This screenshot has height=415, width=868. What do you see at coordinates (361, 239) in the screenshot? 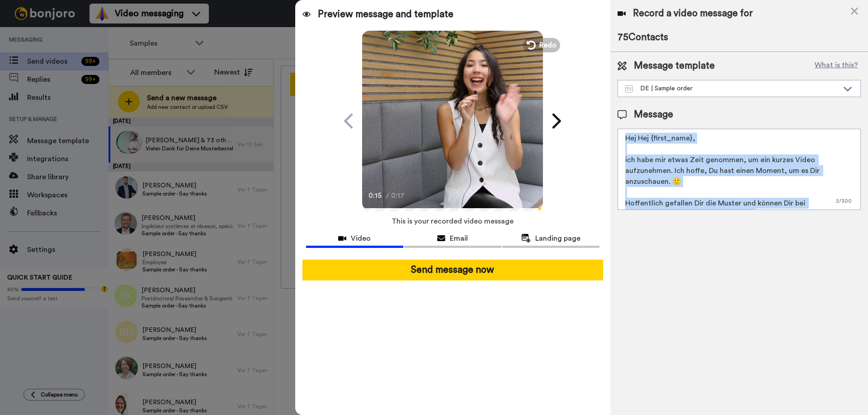
I see `span: Video` at bounding box center [361, 239].